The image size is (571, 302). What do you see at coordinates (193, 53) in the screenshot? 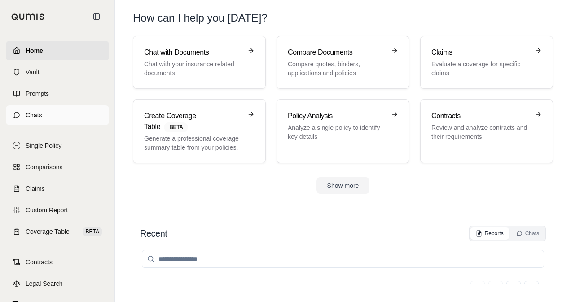
I see `h3: Chat with Documents` at bounding box center [193, 53].